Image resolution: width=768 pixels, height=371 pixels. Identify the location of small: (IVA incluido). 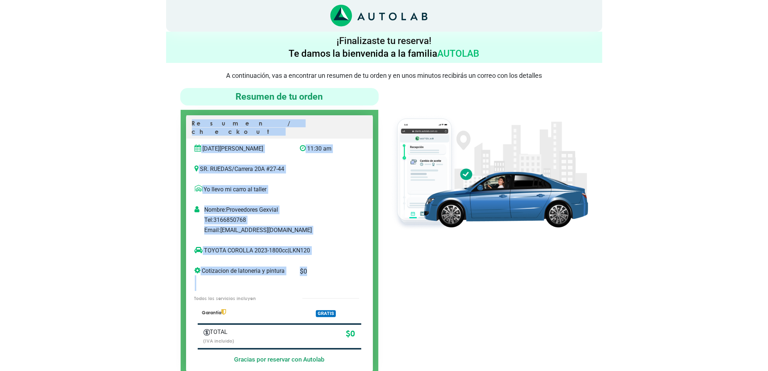
(219, 341).